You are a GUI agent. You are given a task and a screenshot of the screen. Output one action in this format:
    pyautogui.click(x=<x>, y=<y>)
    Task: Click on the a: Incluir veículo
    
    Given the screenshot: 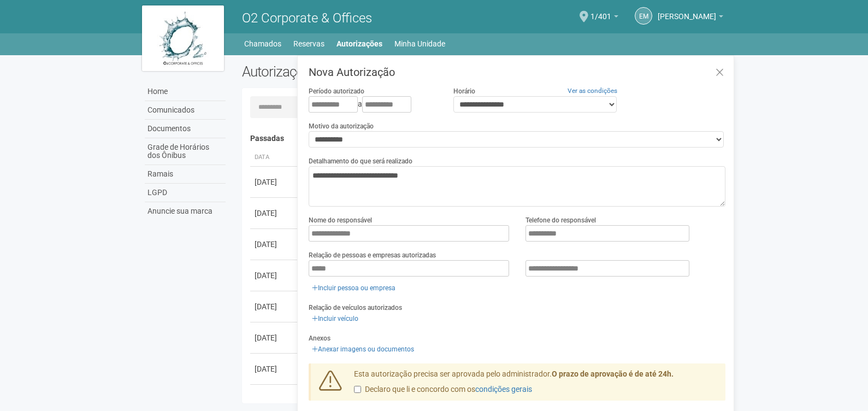 What is the action you would take?
    pyautogui.click(x=335, y=318)
    